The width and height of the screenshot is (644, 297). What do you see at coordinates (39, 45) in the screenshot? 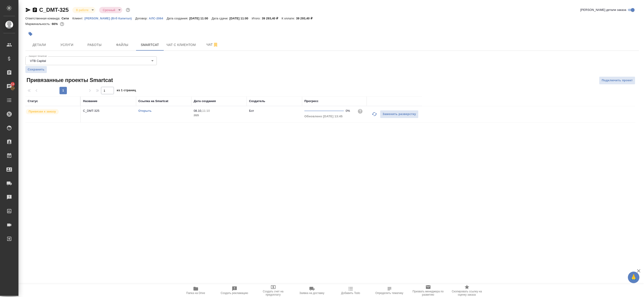
I see `span: Детали` at bounding box center [39, 45].